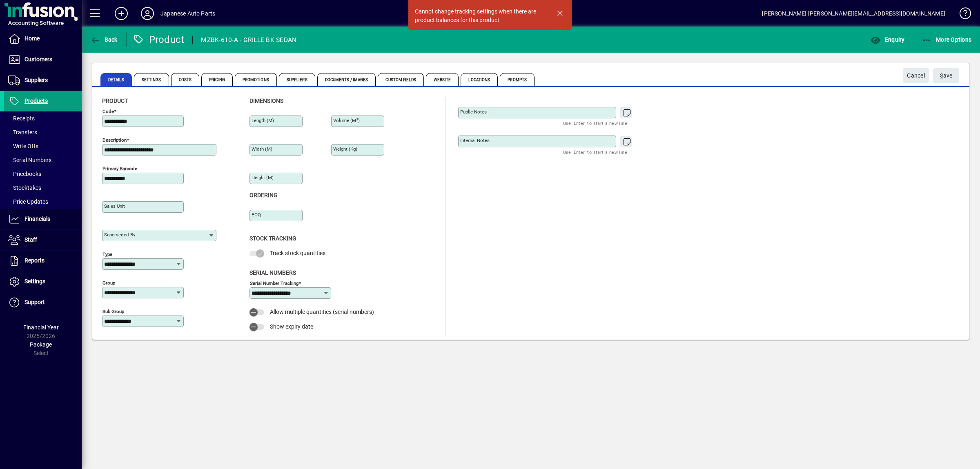  What do you see at coordinates (887, 40) in the screenshot?
I see `span: Enquiry` at bounding box center [887, 40].